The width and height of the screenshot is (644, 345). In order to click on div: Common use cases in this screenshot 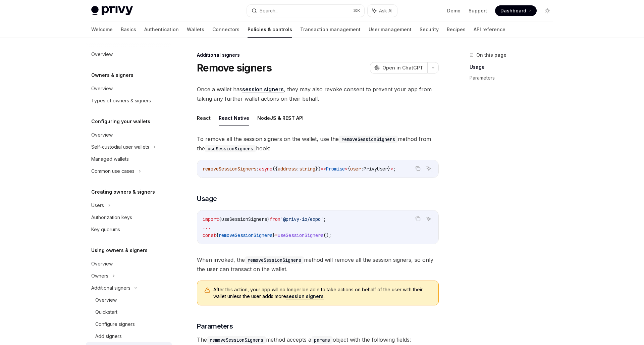, I will do `click(113, 171)`.